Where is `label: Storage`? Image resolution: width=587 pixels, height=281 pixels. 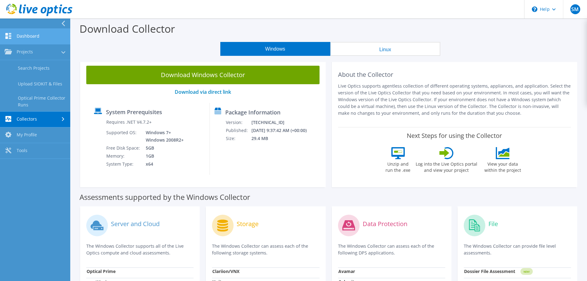
label: Storage is located at coordinates (248, 224).